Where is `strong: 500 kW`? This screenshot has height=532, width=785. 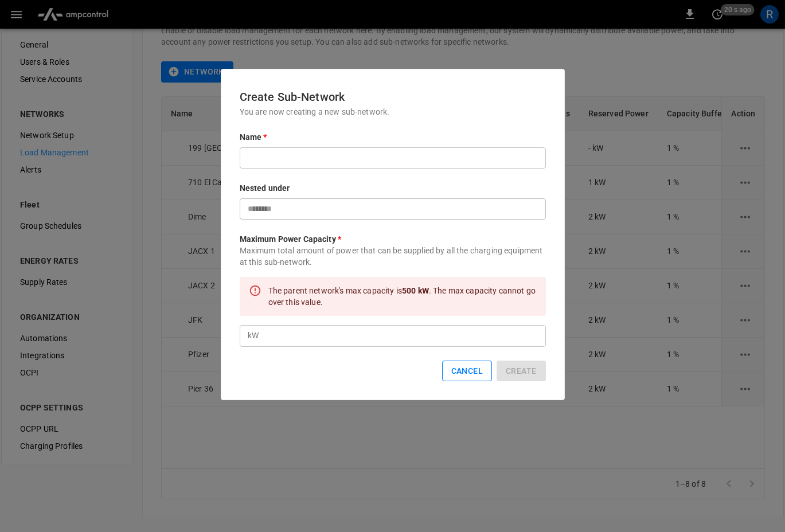 strong: 500 kW is located at coordinates (415, 291).